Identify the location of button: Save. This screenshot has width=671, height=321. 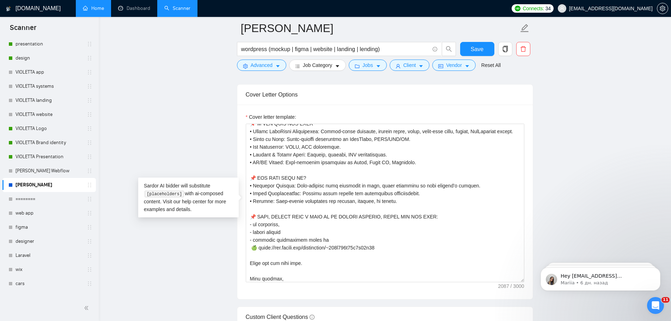
(477, 49).